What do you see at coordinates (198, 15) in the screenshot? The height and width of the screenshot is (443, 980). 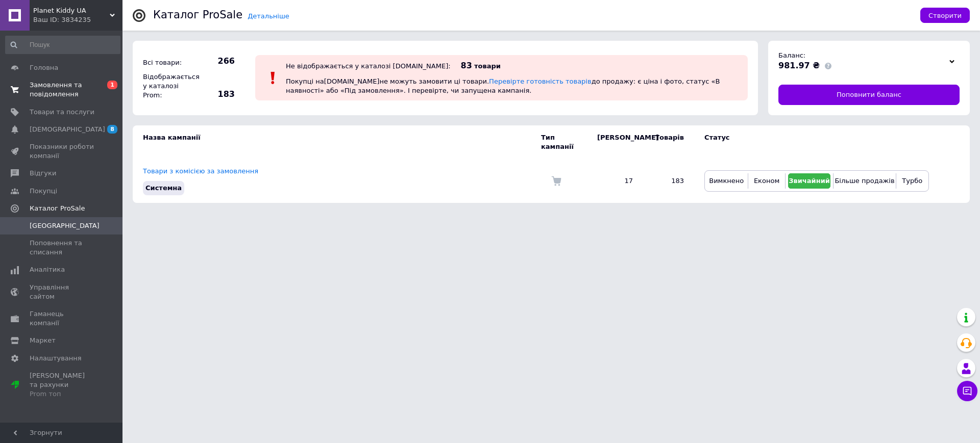 I see `div: Каталог ProSale` at bounding box center [198, 15].